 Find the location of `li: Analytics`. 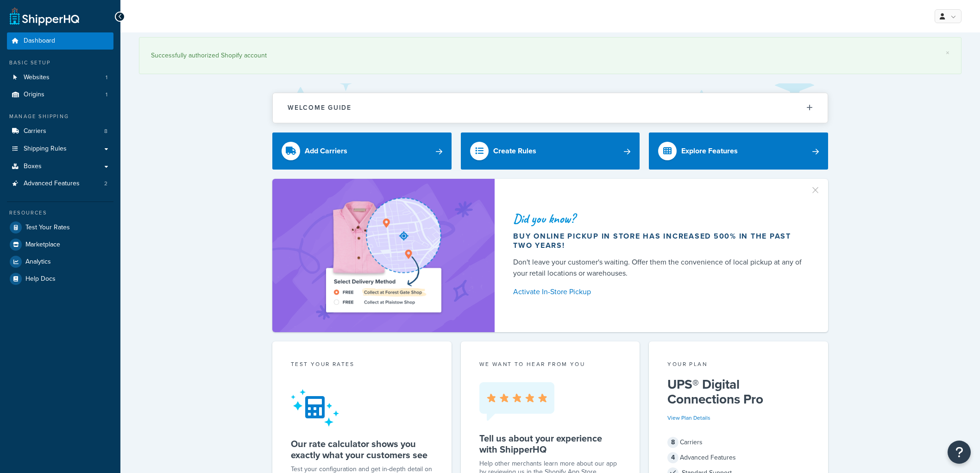

li: Analytics is located at coordinates (60, 262).